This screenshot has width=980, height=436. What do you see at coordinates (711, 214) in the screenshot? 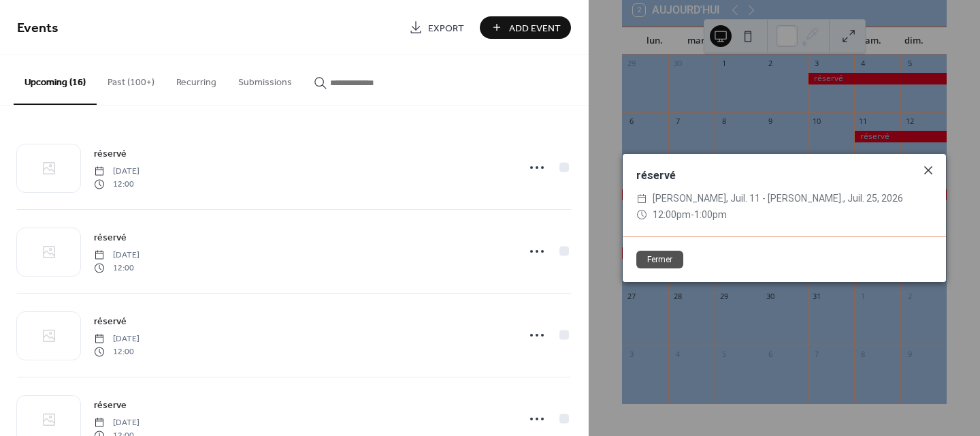
I see `span: 1:00pm` at bounding box center [711, 214].